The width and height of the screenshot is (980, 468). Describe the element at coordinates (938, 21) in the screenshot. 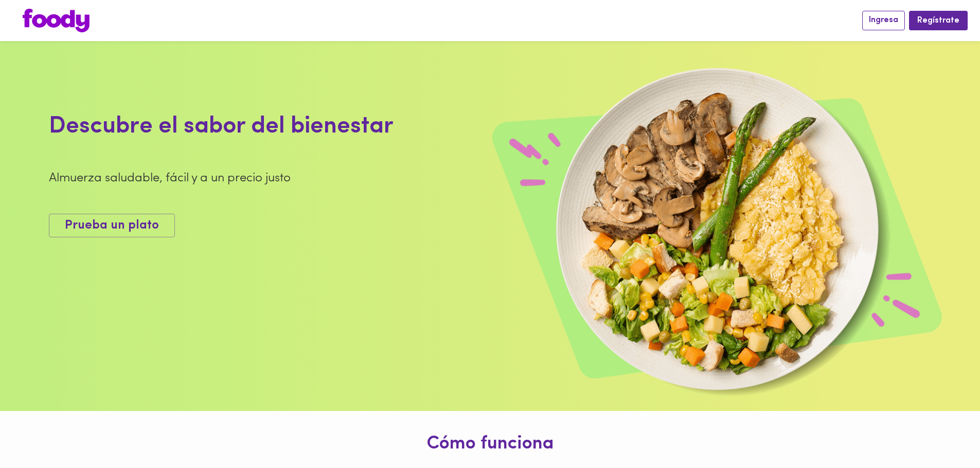

I see `span: Regístrate` at that location.